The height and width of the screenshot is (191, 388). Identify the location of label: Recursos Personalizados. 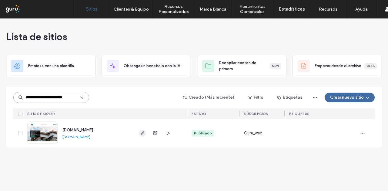
(174, 9).